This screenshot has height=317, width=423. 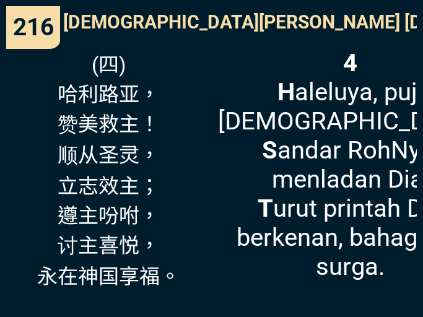 What do you see at coordinates (108, 169) in the screenshot?
I see `span: (四) 哈利路亚， 赞美救主！ 顺从圣灵， 立志效主； 遵主吩咐， 讨主喜悦， 永在神国享福。` at bounding box center [108, 169].